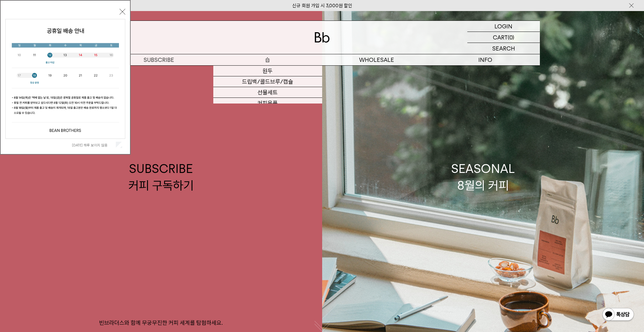  Describe the element at coordinates (512, 37) in the screenshot. I see `p: (0)` at that location.